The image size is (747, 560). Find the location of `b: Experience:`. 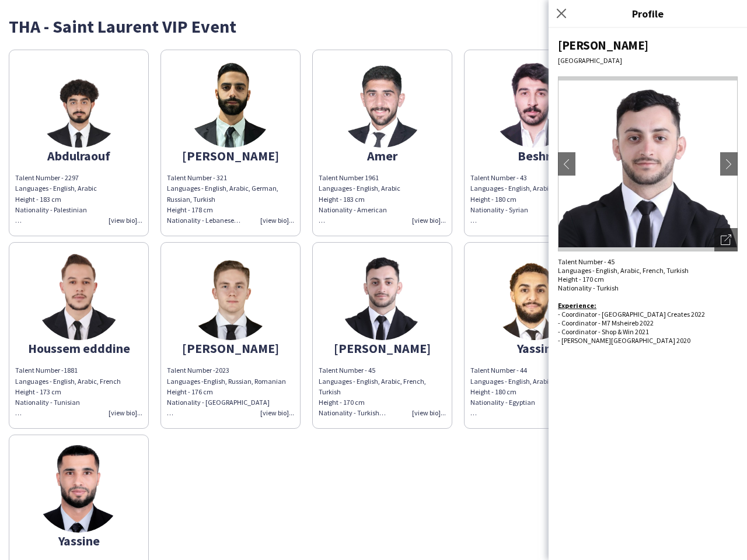

b: Experience: is located at coordinates (578, 305).